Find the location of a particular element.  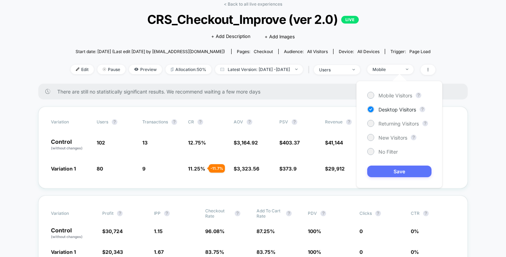

div: Pages: is located at coordinates (255, 51).